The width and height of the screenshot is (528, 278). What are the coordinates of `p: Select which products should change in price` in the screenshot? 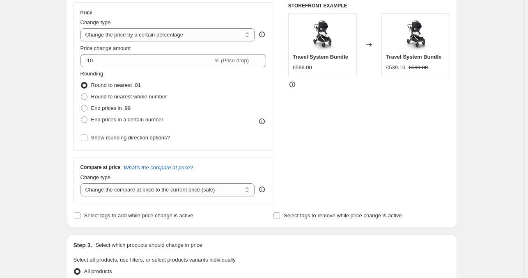 It's located at (149, 245).